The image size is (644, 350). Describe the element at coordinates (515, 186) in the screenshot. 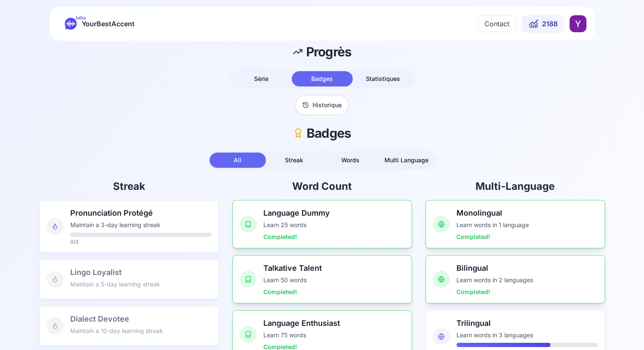

I see `h2: Multi-Language` at that location.